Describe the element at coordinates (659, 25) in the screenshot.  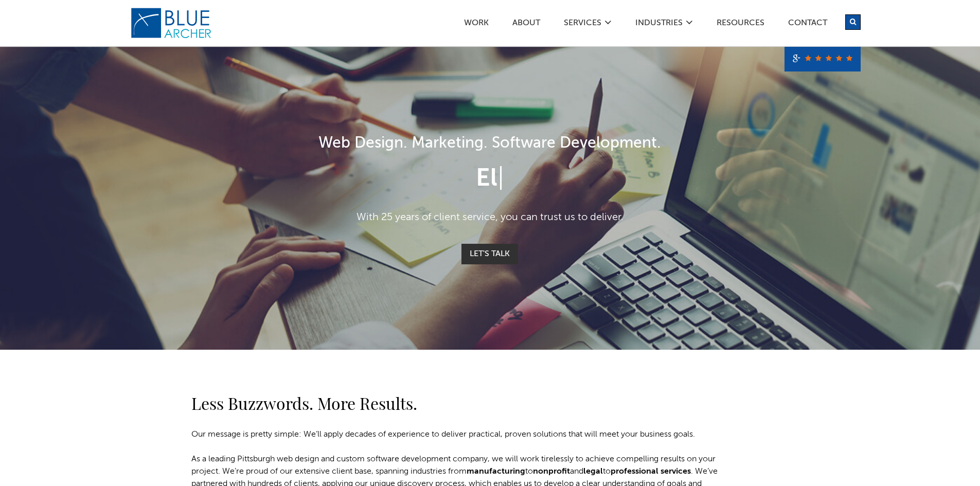
I see `a: Industries` at that location.